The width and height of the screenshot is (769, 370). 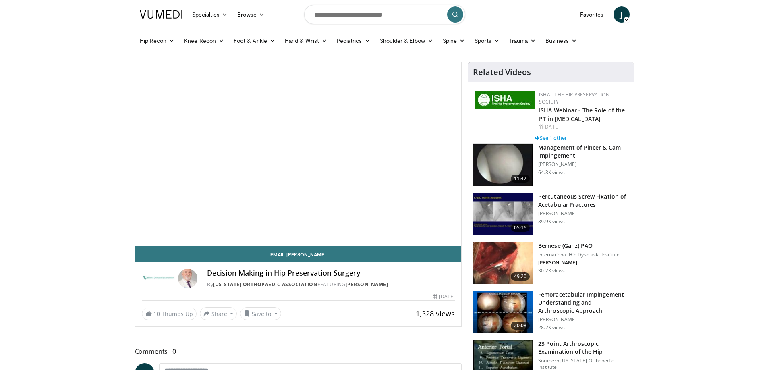 I want to click on a: Browse, so click(x=251, y=14).